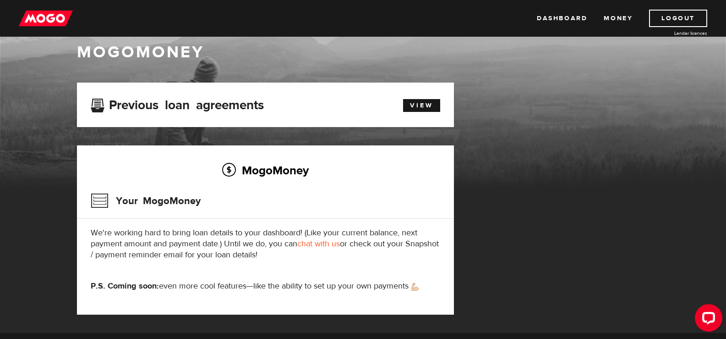 This screenshot has height=339, width=726. I want to click on h3: Your MogoMoney, so click(146, 201).